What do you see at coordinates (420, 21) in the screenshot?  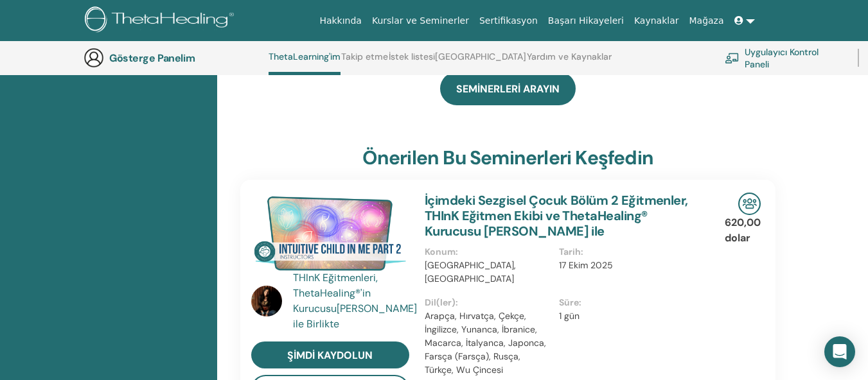 I see `font: Kurslar ve Seminerler` at bounding box center [420, 21].